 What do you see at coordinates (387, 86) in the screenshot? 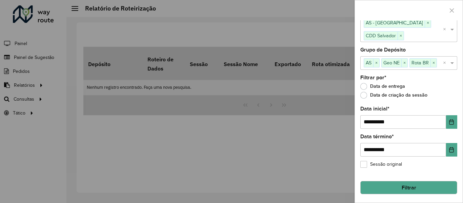
I see `font: Data de entrega` at bounding box center [387, 86].